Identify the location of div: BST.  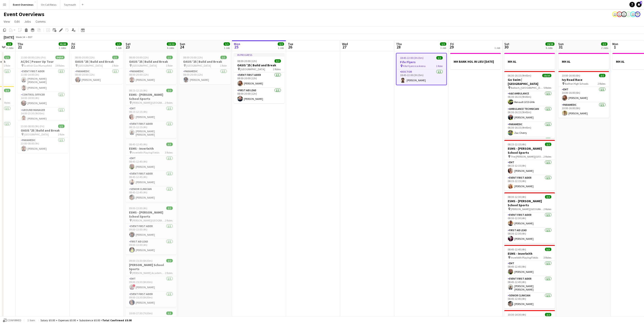
(30, 37).